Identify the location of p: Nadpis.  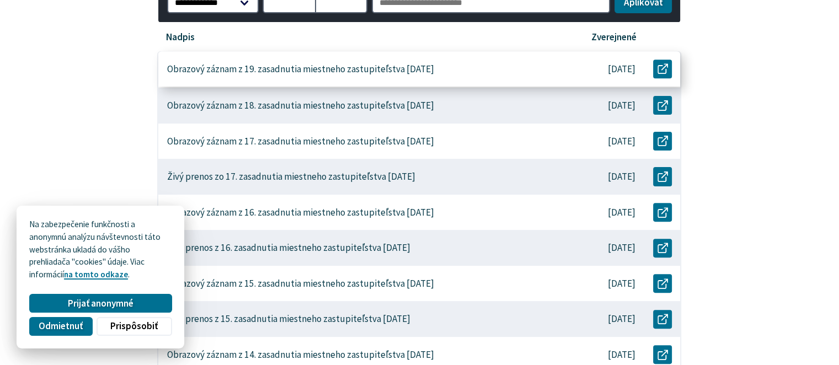
(180, 37).